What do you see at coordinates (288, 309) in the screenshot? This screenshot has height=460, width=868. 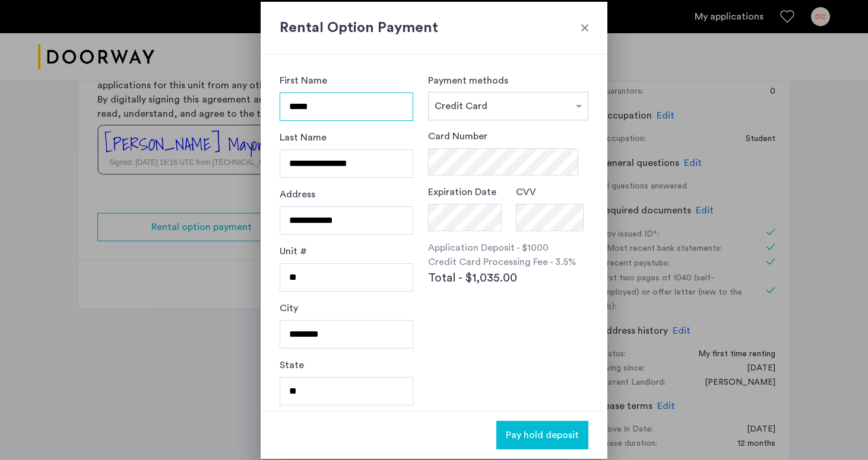 I see `label: City` at bounding box center [288, 309].